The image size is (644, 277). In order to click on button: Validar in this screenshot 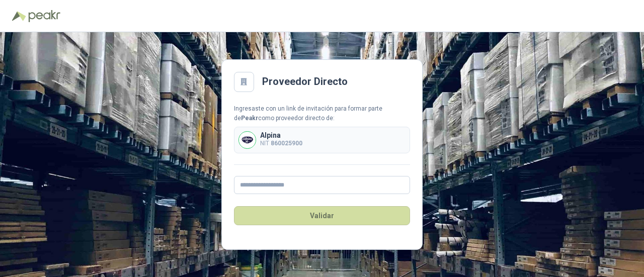, I will do `click(322, 216)`.